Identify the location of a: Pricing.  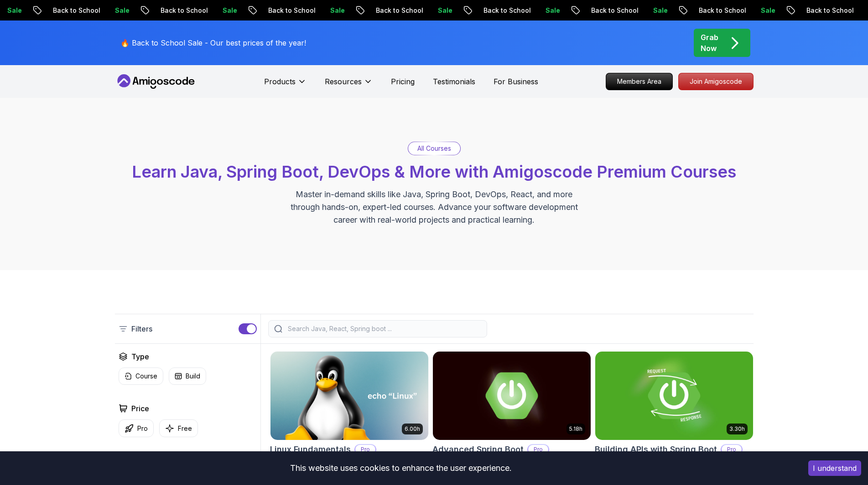
(402, 82).